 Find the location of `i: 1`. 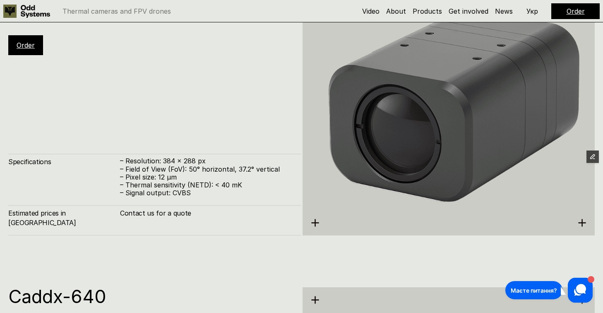

i: 1 is located at coordinates (88, 4).